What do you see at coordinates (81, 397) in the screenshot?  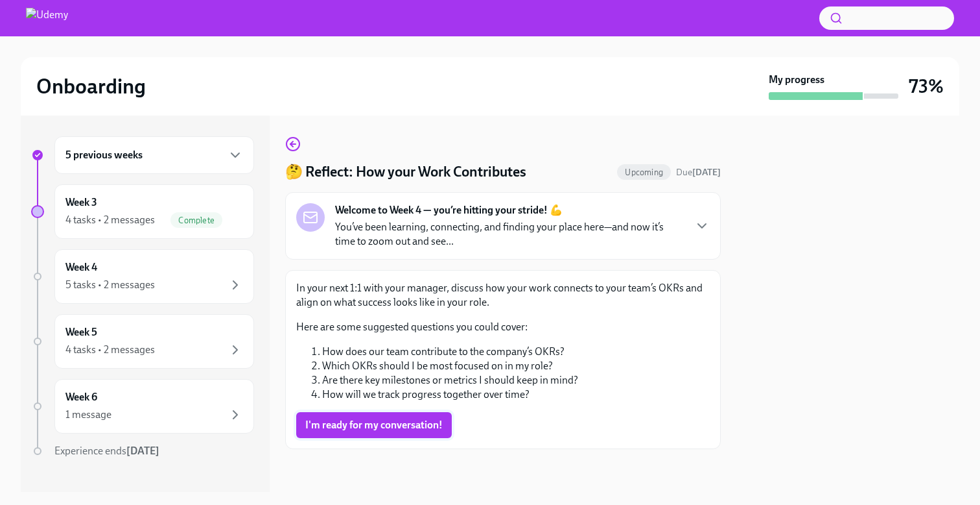 I see `h6: Week 6` at bounding box center [81, 397].